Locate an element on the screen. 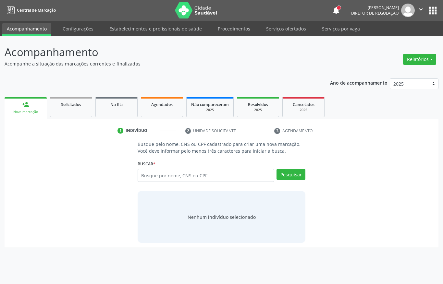 Image resolution: width=443 pixels, height=284 pixels. span: Diretor de regulação is located at coordinates (374, 13).